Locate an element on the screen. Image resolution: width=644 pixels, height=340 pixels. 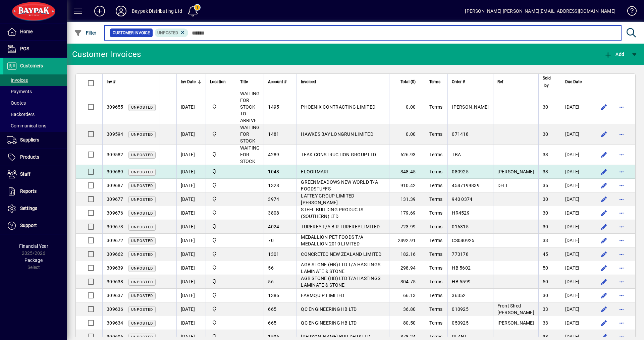
a: Home is located at coordinates (35, 32).